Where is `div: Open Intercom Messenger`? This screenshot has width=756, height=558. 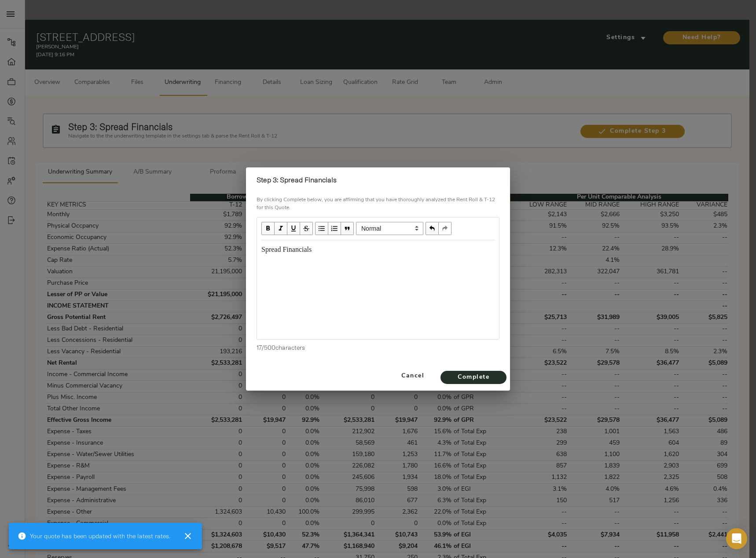 div: Open Intercom Messenger is located at coordinates (736, 539).